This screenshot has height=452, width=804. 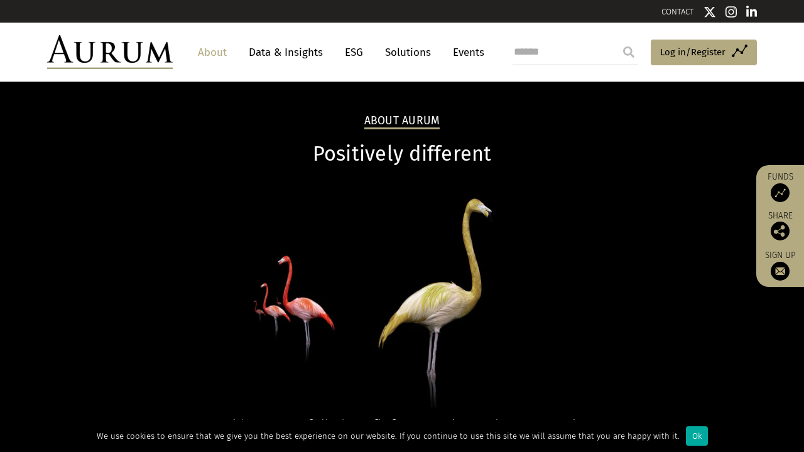 What do you see at coordinates (212, 52) in the screenshot?
I see `a: About` at bounding box center [212, 52].